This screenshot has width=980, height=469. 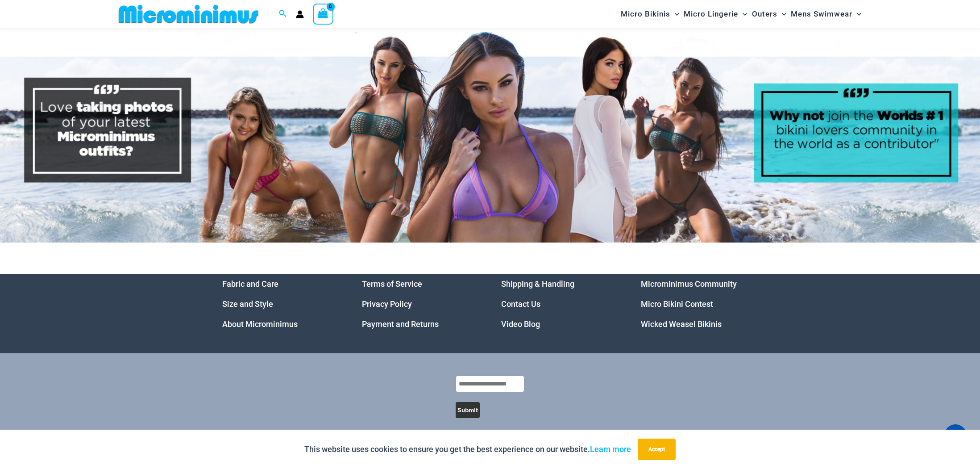 I want to click on span: Mens Swimwear, so click(x=822, y=14).